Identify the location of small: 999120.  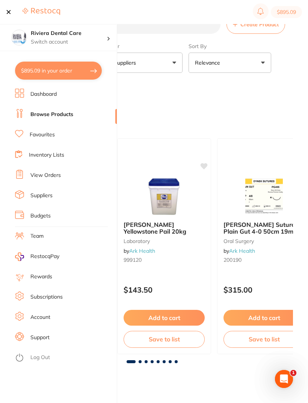
(164, 260).